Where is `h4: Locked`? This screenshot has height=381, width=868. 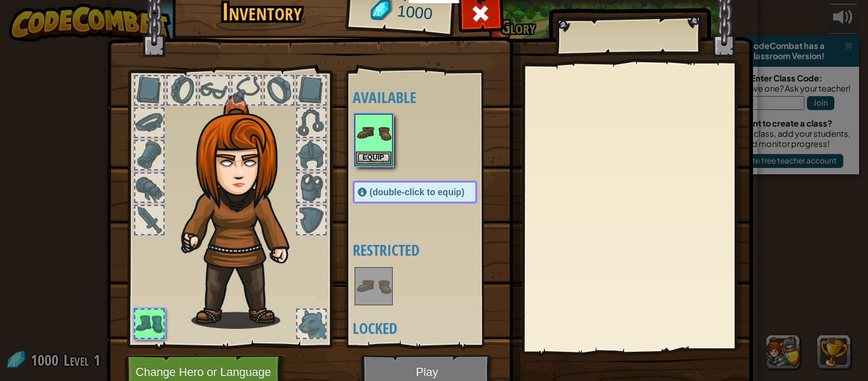
h4: Locked is located at coordinates (428, 328).